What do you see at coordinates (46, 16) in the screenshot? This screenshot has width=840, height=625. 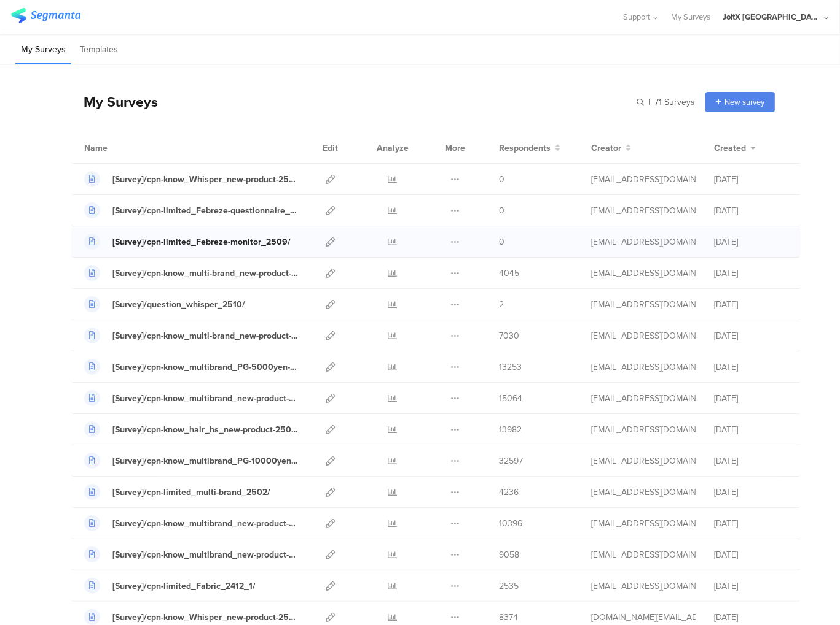 I see `img: segmanta logo` at bounding box center [46, 16].